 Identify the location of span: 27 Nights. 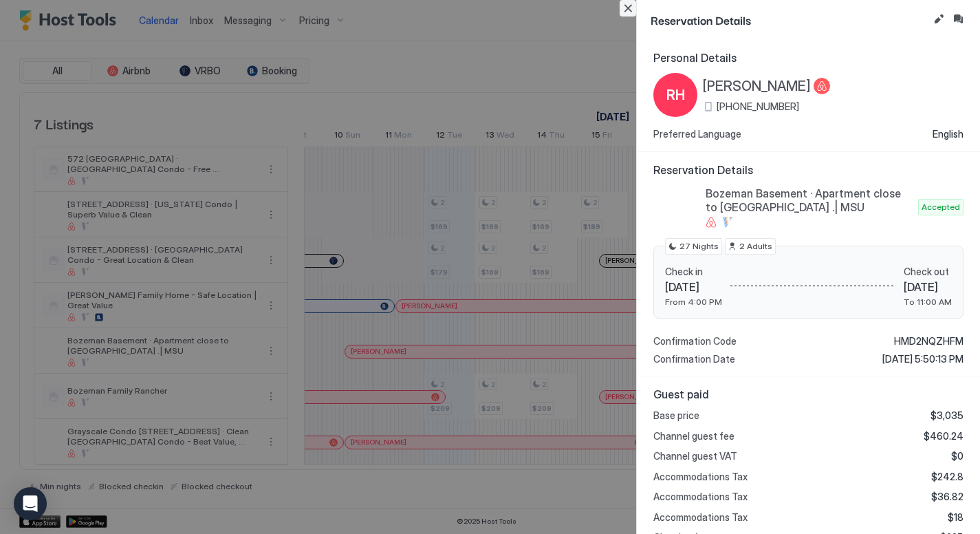
(699, 247).